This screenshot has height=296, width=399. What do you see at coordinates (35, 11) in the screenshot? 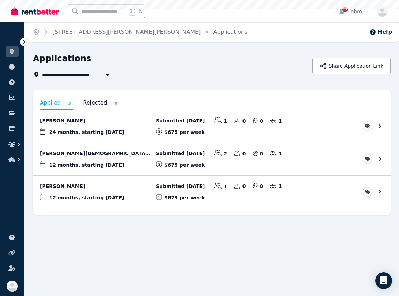
I see `img: RentBetter` at bounding box center [35, 11].